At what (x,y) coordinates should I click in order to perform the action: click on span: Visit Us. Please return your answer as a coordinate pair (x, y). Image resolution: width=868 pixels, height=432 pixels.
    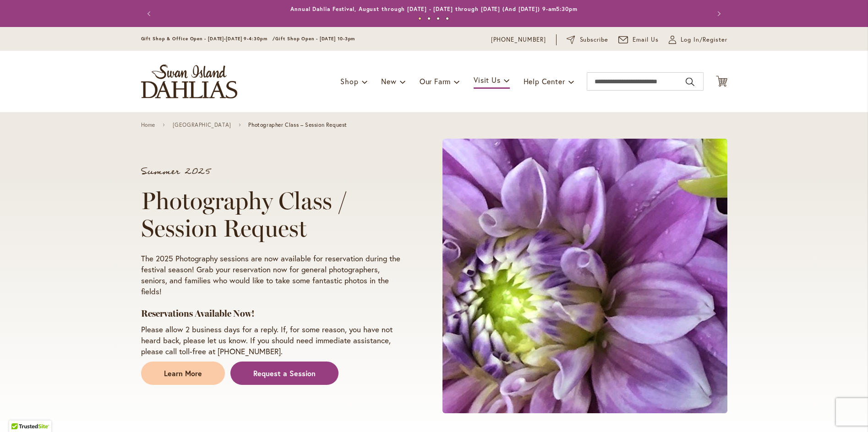
    Looking at the image, I should click on (487, 79).